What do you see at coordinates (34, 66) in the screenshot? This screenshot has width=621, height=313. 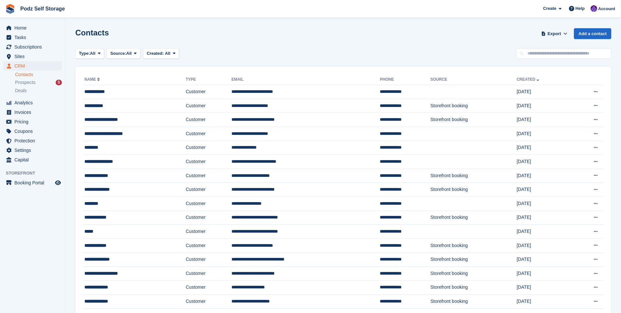 I see `span: CRM` at bounding box center [34, 66].